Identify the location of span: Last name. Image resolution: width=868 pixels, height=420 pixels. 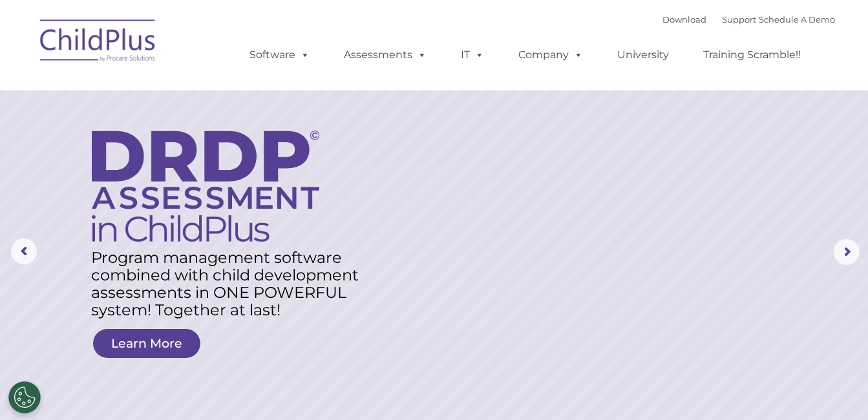
(199, 90).